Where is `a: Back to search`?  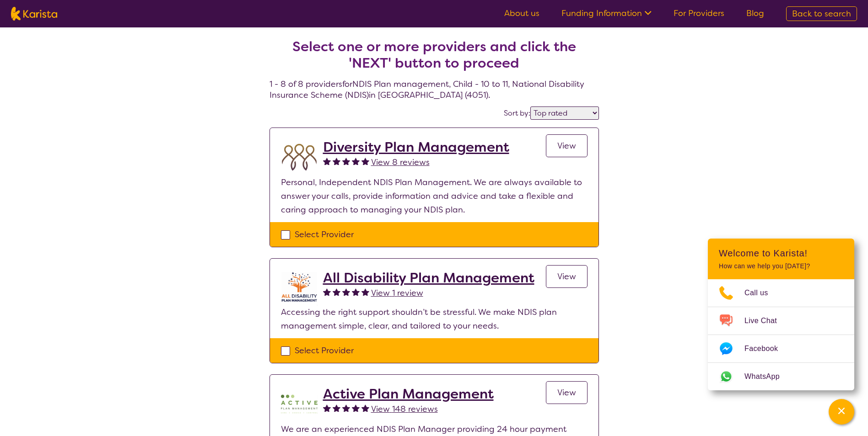
a: Back to search is located at coordinates (822, 13).